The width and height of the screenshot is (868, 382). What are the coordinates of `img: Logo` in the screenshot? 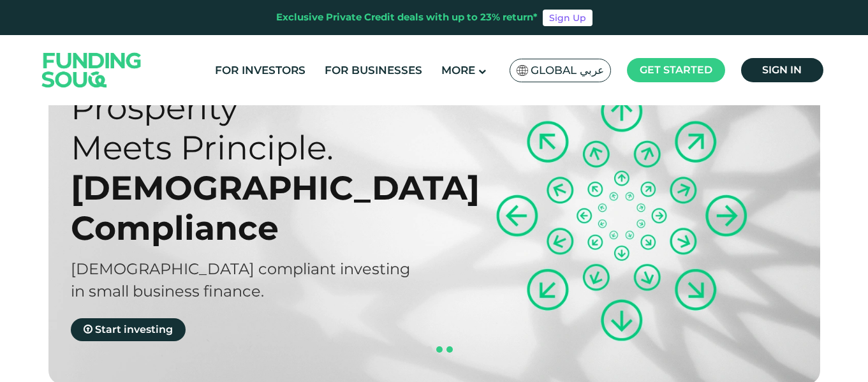 It's located at (92, 69).